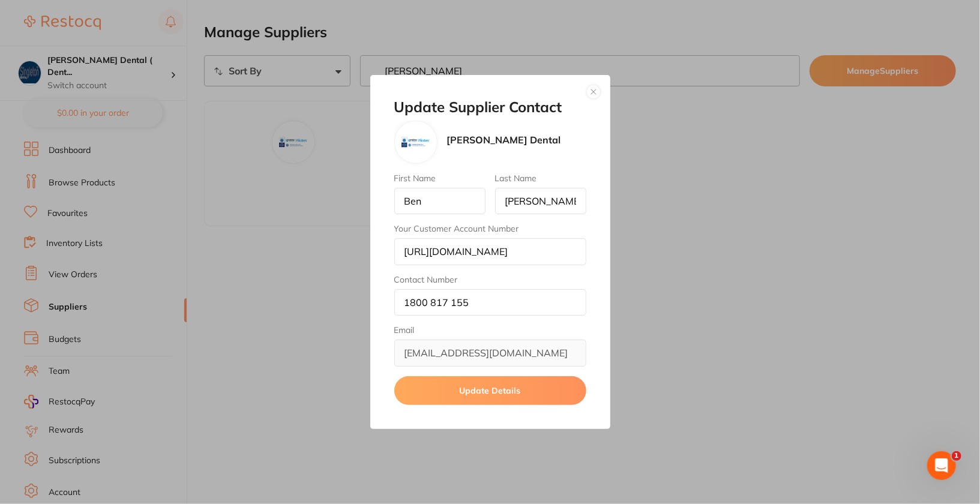 This screenshot has width=980, height=504. I want to click on label: First Name, so click(440, 178).